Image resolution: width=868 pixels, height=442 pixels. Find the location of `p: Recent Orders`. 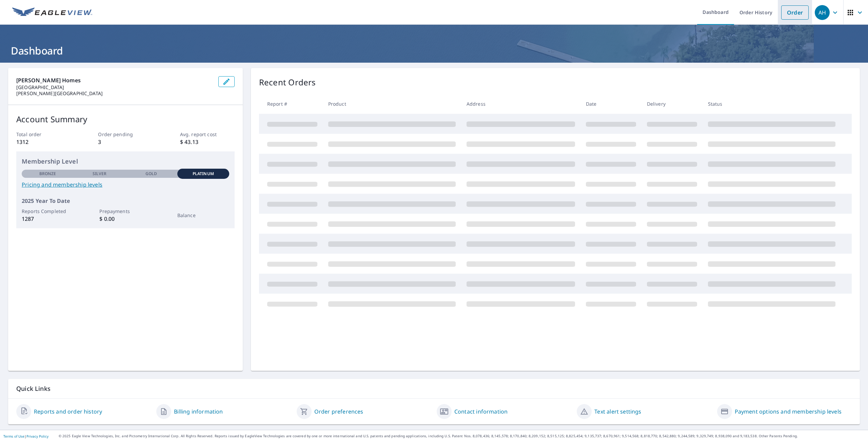

p: Recent Orders is located at coordinates (287, 82).